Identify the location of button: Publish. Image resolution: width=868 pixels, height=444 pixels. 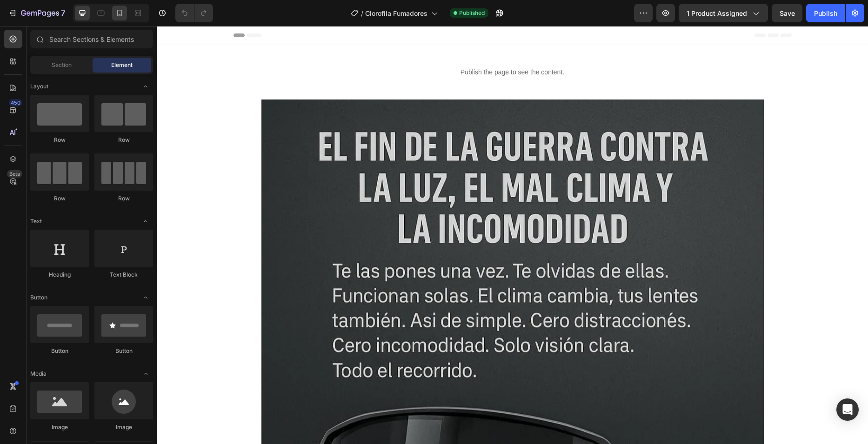
(826, 13).